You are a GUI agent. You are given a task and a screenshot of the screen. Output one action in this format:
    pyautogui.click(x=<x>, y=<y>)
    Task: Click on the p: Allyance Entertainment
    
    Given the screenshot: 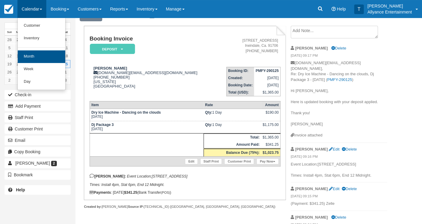 What is the action you would take?
    pyautogui.click(x=389, y=12)
    